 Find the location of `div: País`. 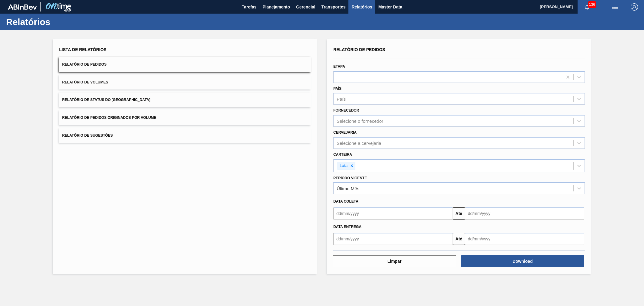

div: País is located at coordinates (341, 99).